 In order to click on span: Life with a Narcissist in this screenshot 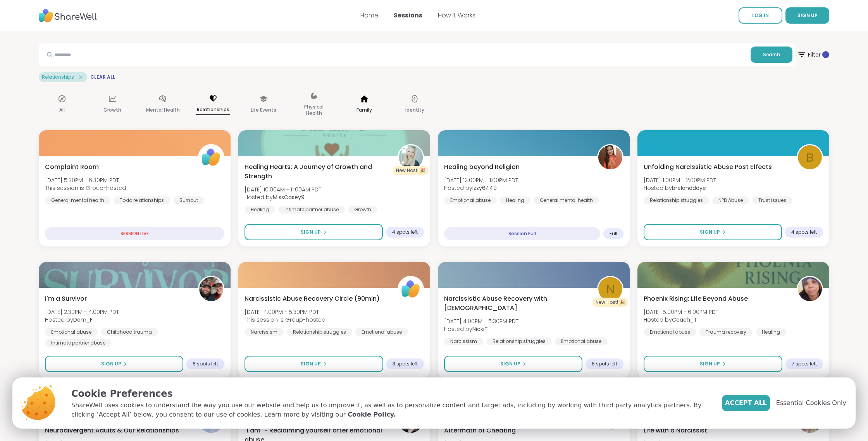, I will do `click(675, 430)`.